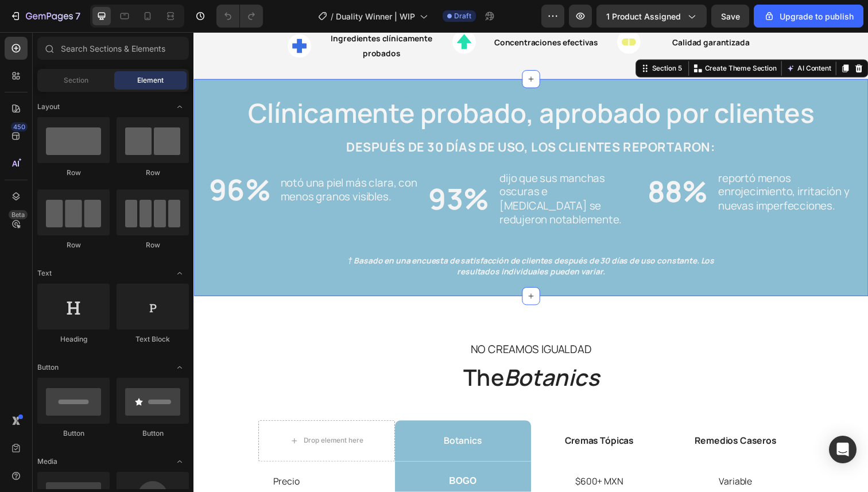 The width and height of the screenshot is (868, 492). What do you see at coordinates (376, 16) in the screenshot?
I see `span: Duality Winner | WIP` at bounding box center [376, 16].